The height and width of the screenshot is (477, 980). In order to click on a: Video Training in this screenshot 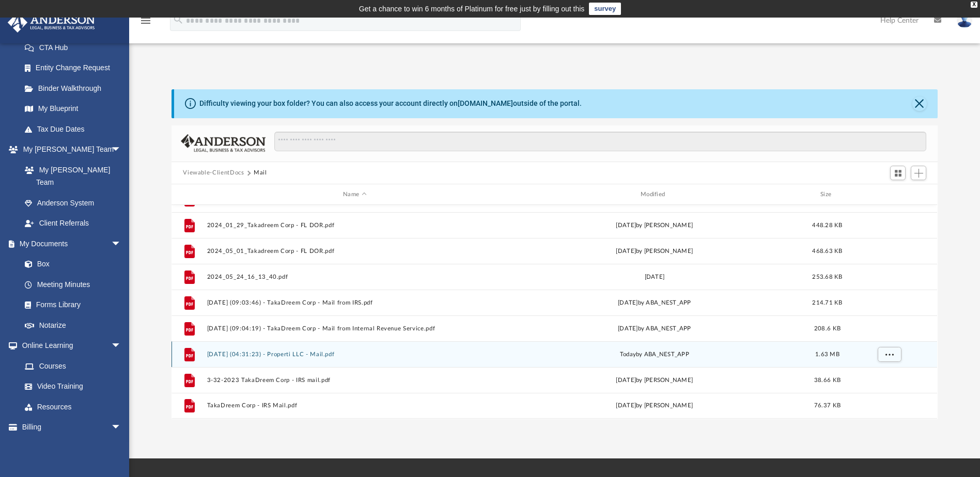, I will do `click(70, 387)`.